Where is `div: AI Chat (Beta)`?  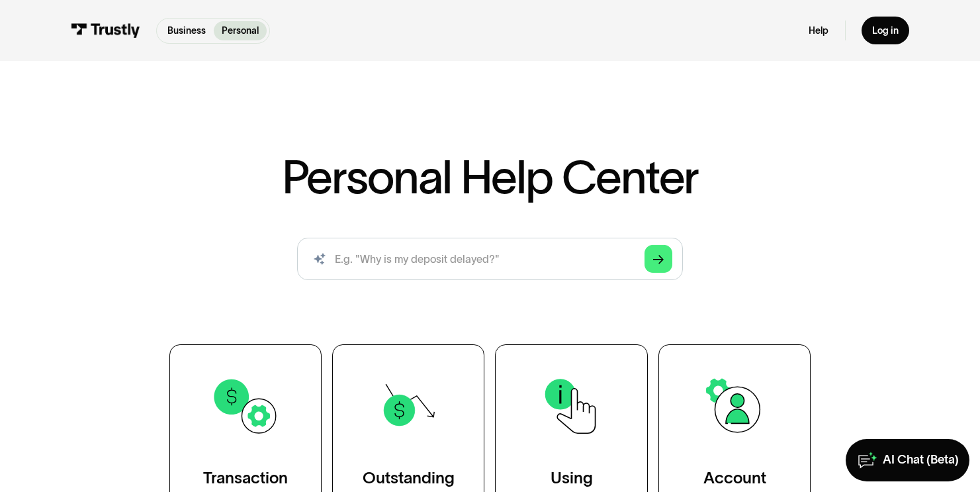 div: AI Chat (Beta) is located at coordinates (921, 460).